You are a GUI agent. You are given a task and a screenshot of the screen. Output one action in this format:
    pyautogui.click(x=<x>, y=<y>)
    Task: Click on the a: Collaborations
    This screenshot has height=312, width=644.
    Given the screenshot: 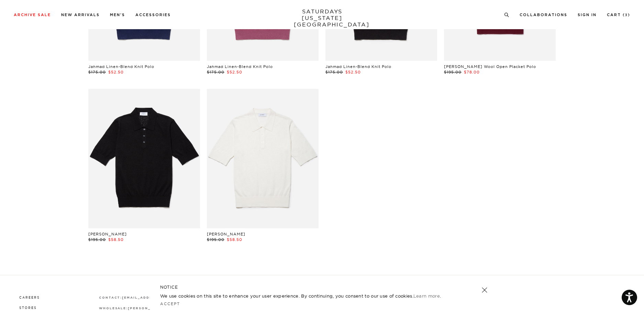 What is the action you would take?
    pyautogui.click(x=543, y=15)
    